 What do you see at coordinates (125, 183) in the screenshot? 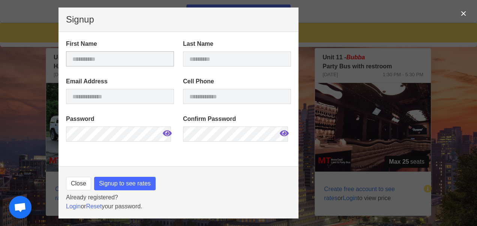
I see `button: Signup to see rates` at bounding box center [125, 183].